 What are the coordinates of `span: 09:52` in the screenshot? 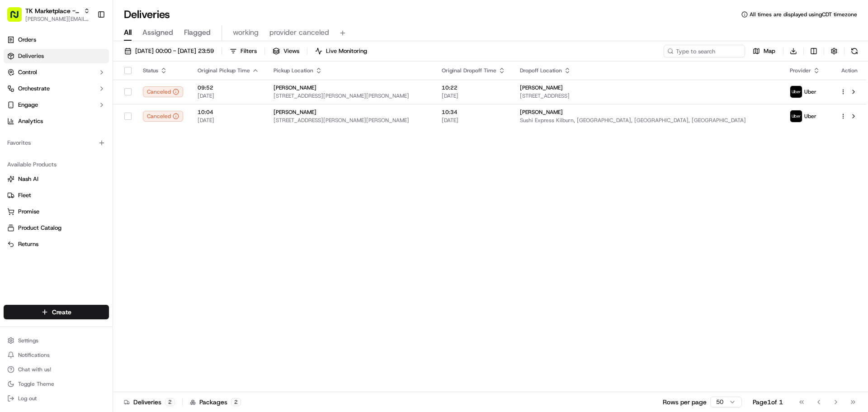 It's located at (229, 88).